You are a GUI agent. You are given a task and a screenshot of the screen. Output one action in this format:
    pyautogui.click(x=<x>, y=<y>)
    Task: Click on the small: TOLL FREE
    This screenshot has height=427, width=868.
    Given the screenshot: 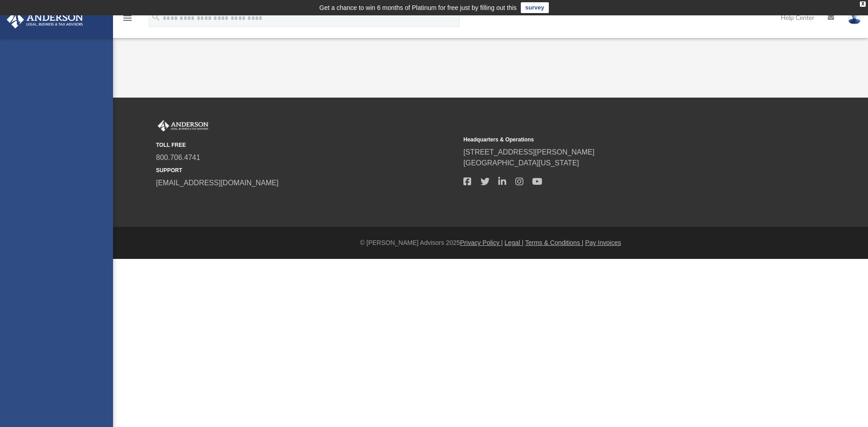 What is the action you would take?
    pyautogui.click(x=306, y=145)
    